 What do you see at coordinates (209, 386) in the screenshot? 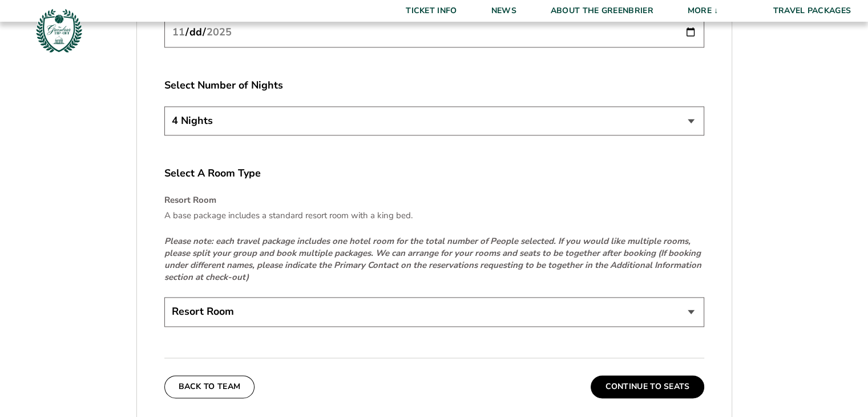
I see `button: Back To Team` at bounding box center [209, 386].